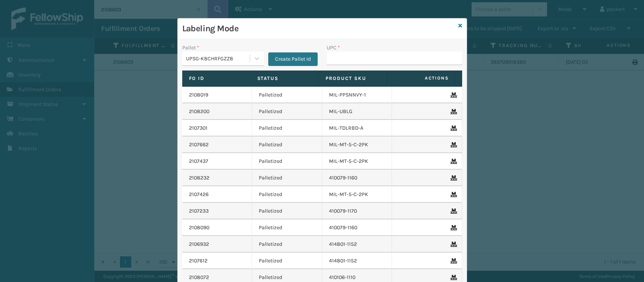  I want to click on a: 2107612, so click(198, 261).